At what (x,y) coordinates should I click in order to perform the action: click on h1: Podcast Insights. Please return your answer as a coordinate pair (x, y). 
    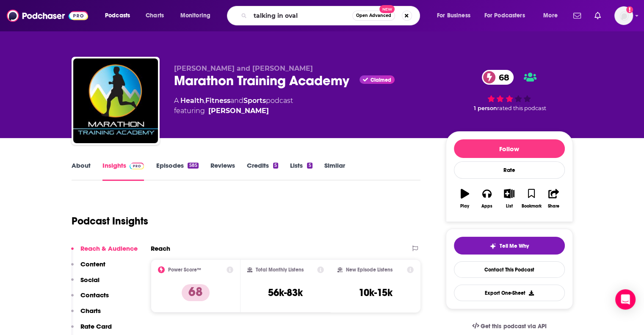
    Looking at the image, I should click on (110, 221).